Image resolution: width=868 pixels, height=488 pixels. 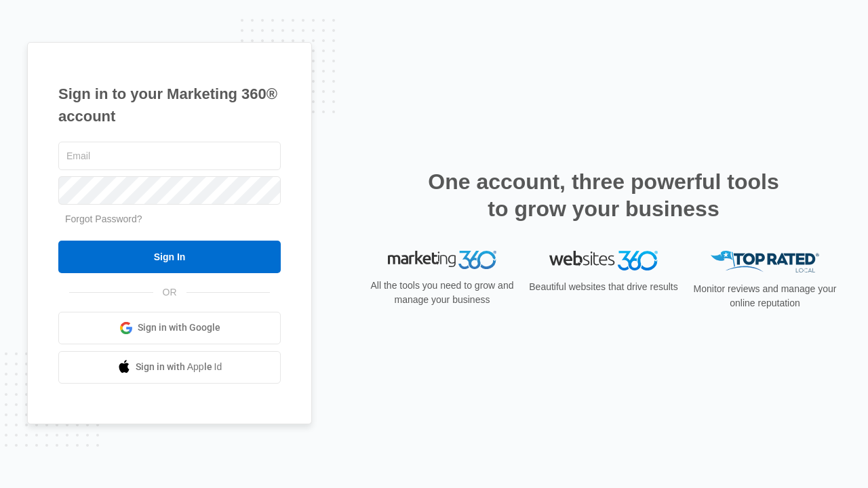 What do you see at coordinates (104, 219) in the screenshot?
I see `a: Forgot Password?` at bounding box center [104, 219].